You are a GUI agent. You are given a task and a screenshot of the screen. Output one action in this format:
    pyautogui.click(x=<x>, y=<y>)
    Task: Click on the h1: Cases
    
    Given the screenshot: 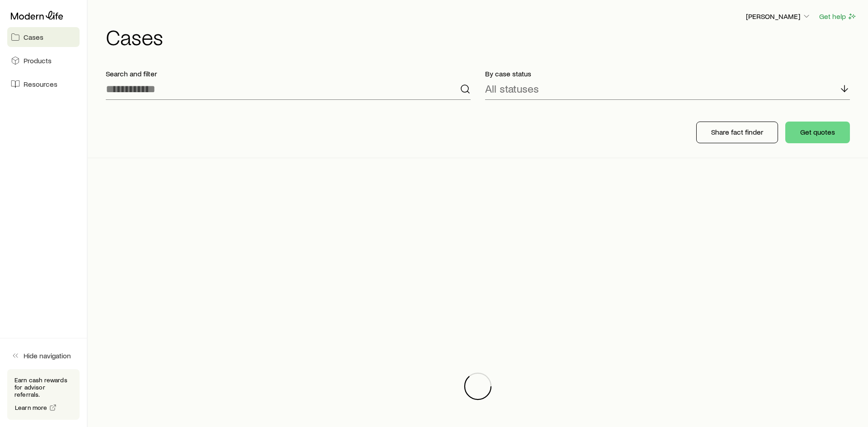 What is the action you would take?
    pyautogui.click(x=481, y=37)
    